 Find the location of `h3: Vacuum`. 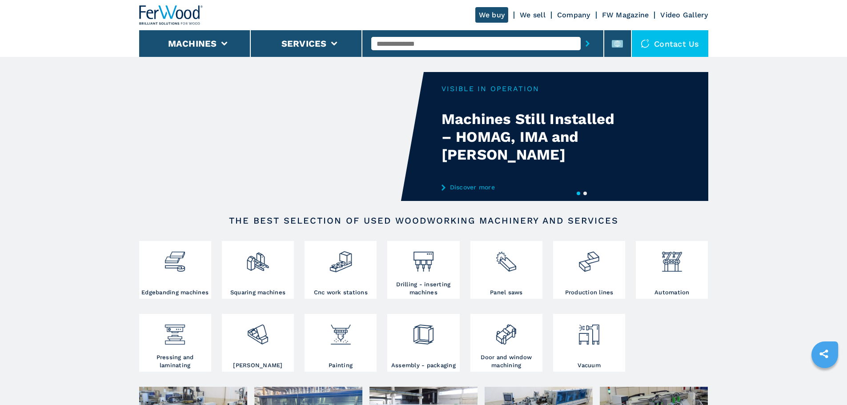

h3: Vacuum is located at coordinates (589, 366).